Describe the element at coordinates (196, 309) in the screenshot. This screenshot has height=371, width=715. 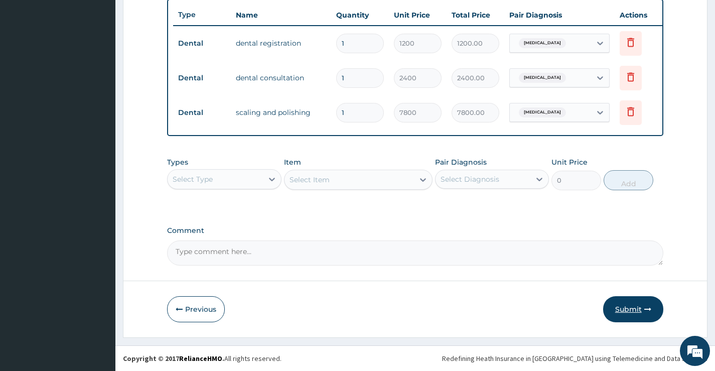
I see `button: Previous` at that location.